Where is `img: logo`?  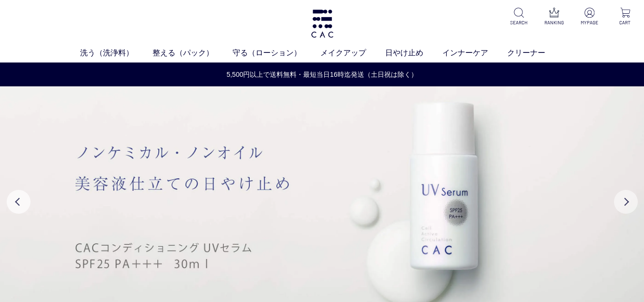
img: logo is located at coordinates (322, 24).